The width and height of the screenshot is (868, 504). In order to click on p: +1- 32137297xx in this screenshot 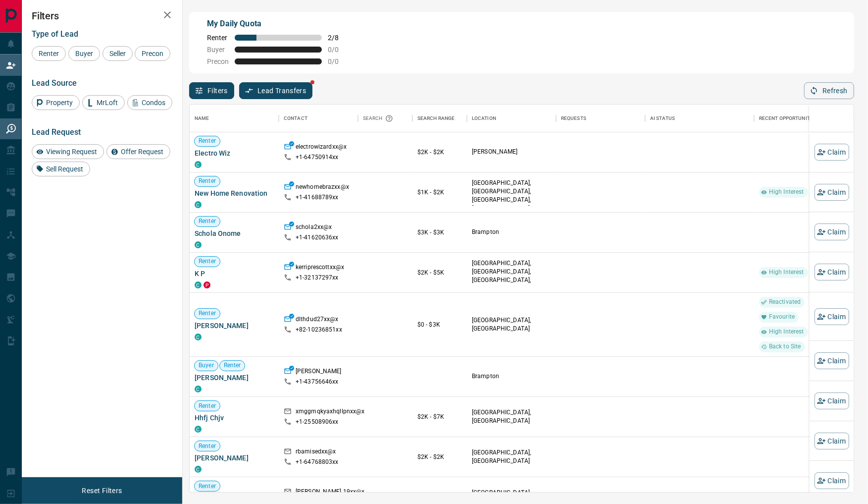, I will do `click(317, 277)`.